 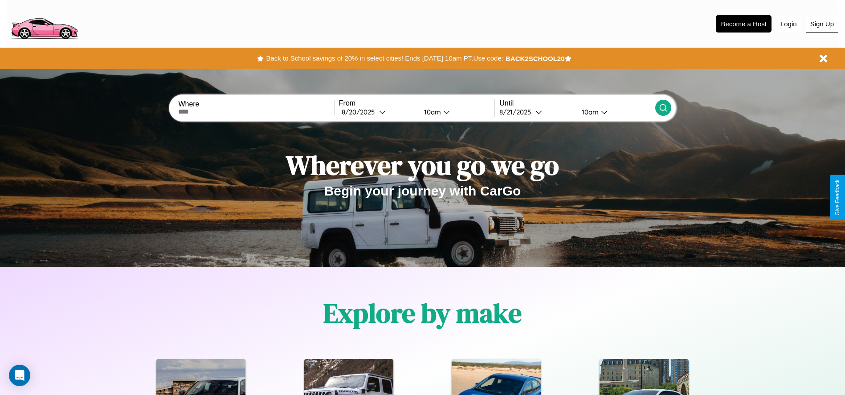 I want to click on div: Give Feedback, so click(x=837, y=197).